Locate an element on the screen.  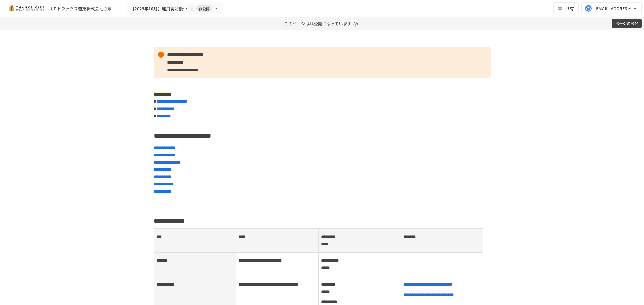
img: mMP1OxWUAhQbsRWCurg7vIHe5HqDpP7qZo7fRoNLXQh is located at coordinates (27, 8).